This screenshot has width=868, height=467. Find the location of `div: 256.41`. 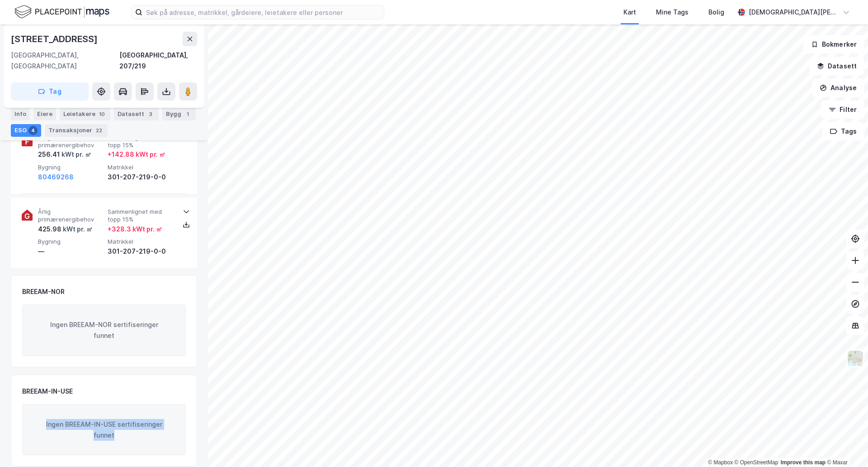

div: 256.41 is located at coordinates (64, 155).